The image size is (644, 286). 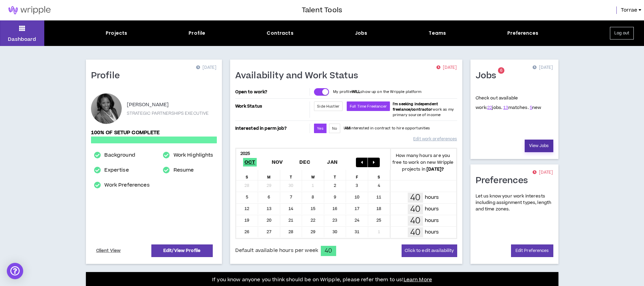 What do you see at coordinates (22, 39) in the screenshot?
I see `p: Dashboard` at bounding box center [22, 39].